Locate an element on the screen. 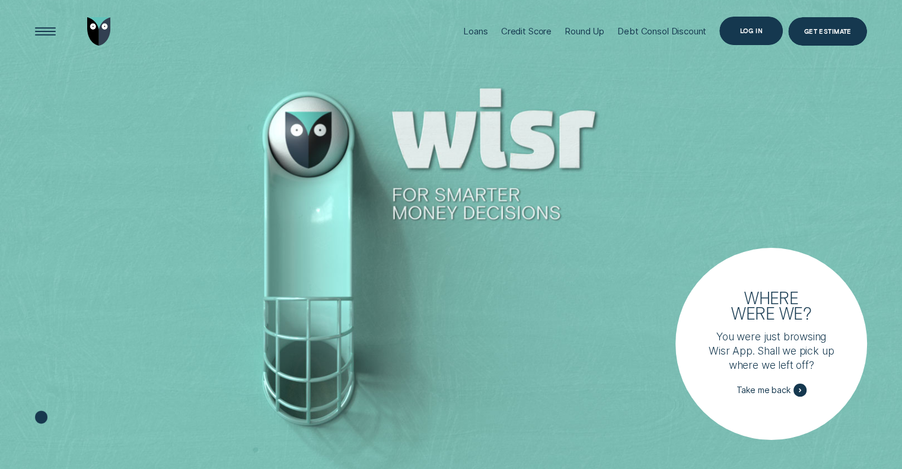  p: You were just browsing Wisr App. Shall we pick up where we left off? is located at coordinates (771, 351).